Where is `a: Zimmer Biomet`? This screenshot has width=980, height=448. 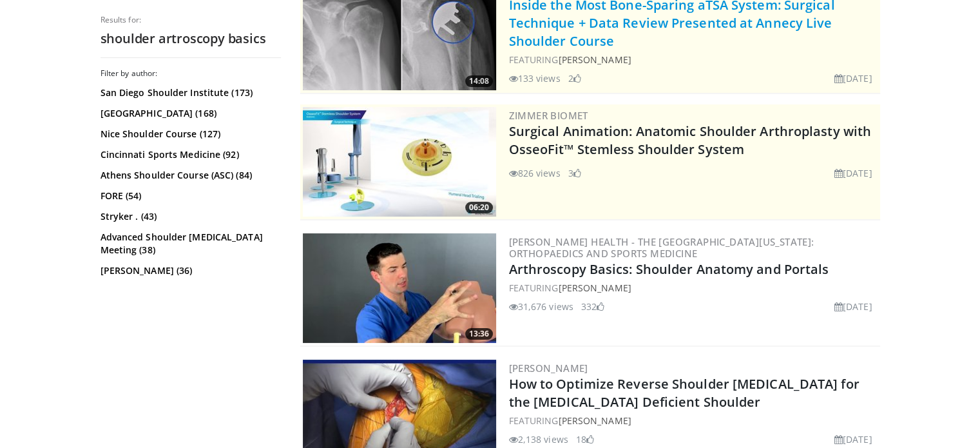 a: Zimmer Biomet is located at coordinates (548, 116).